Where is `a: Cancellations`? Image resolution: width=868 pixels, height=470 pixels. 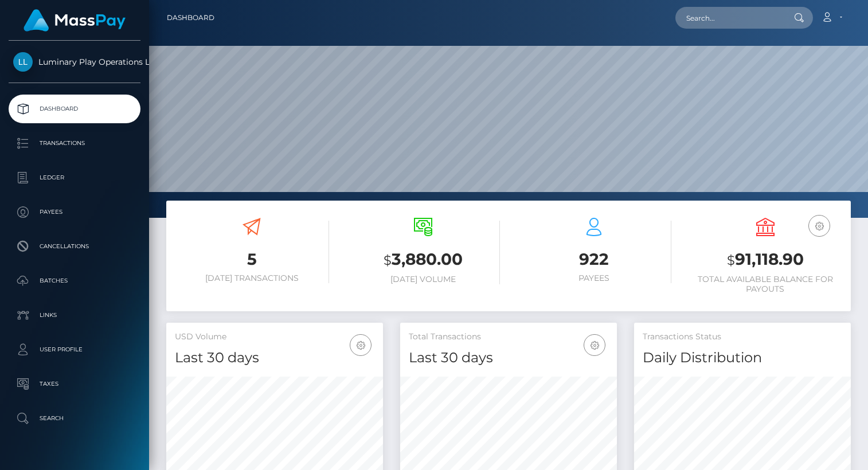
a: Cancellations is located at coordinates (75, 246).